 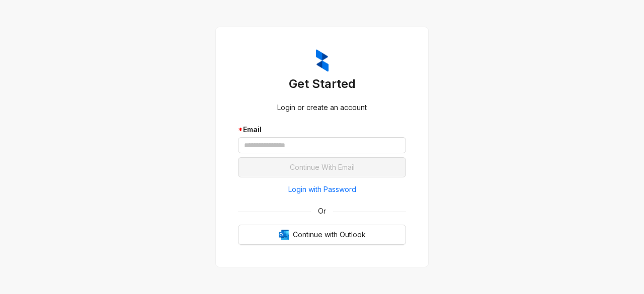 What do you see at coordinates (322, 108) in the screenshot?
I see `div: Login or create an account` at bounding box center [322, 108].